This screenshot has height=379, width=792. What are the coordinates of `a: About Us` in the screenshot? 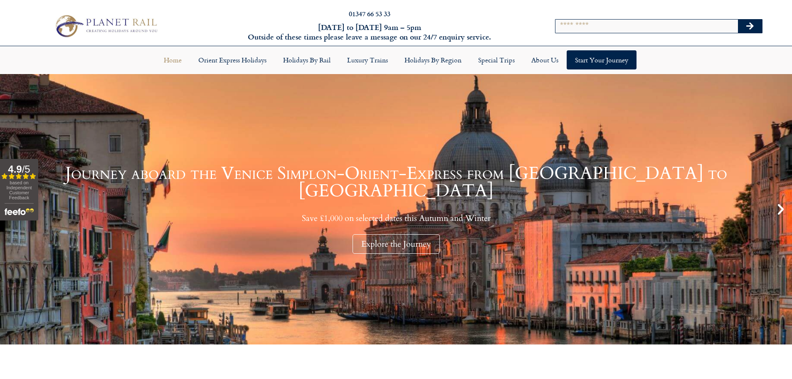 It's located at (545, 60).